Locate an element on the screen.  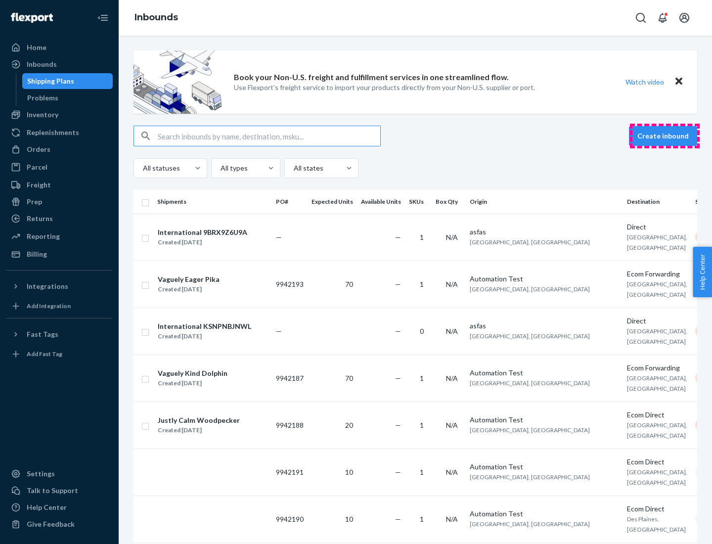
a: Add Fast Tag is located at coordinates (59, 354).